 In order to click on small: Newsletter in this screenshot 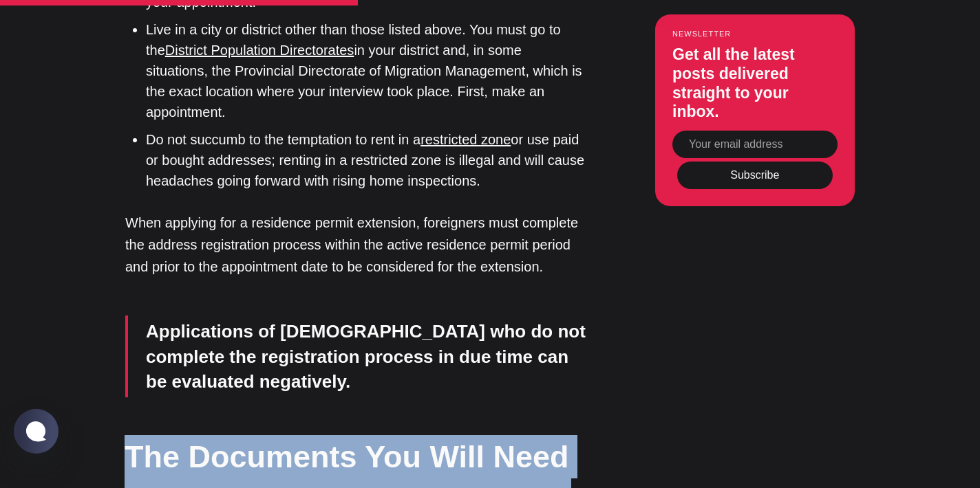, I will do `click(755, 33)`.